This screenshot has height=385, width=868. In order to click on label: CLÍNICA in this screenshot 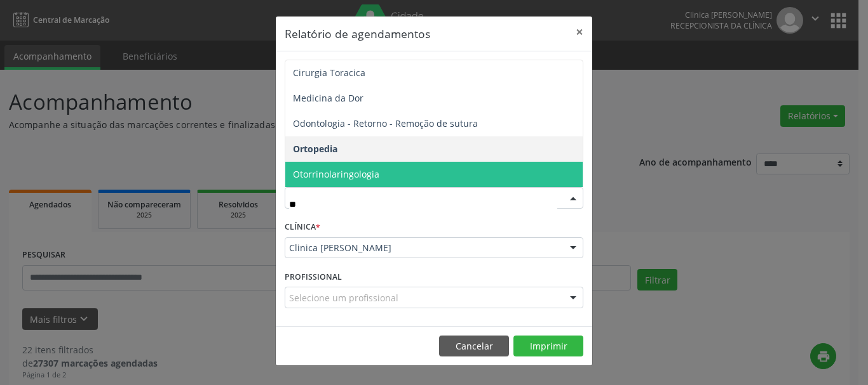, I will do `click(302, 227)`.